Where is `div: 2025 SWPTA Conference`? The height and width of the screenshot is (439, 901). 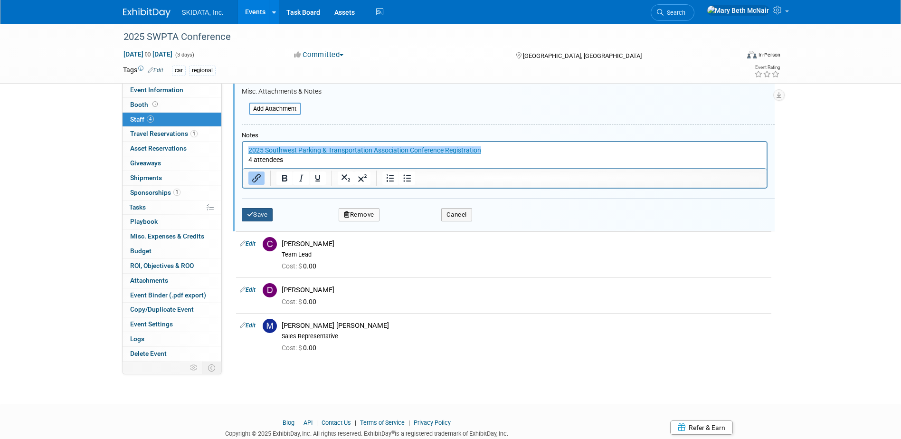
div: 2025 SWPTA Conference is located at coordinates (422, 37).